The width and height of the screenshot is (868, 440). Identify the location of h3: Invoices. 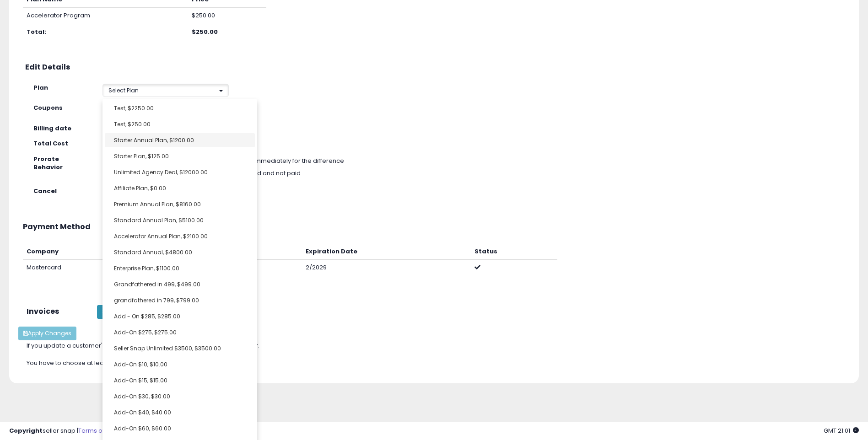
(55, 311).